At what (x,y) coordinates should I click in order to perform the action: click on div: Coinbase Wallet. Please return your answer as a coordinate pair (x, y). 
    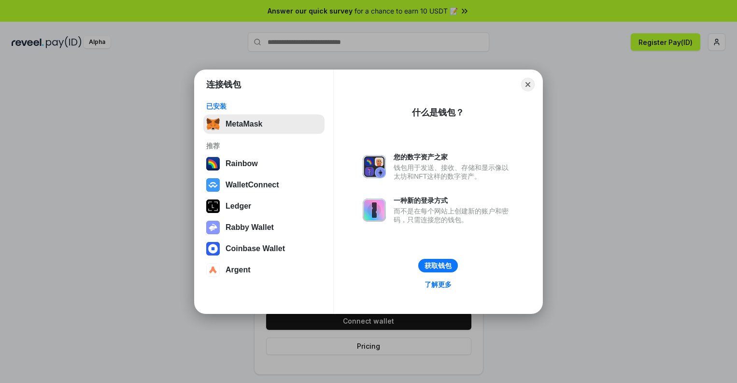
    Looking at the image, I should click on (255, 249).